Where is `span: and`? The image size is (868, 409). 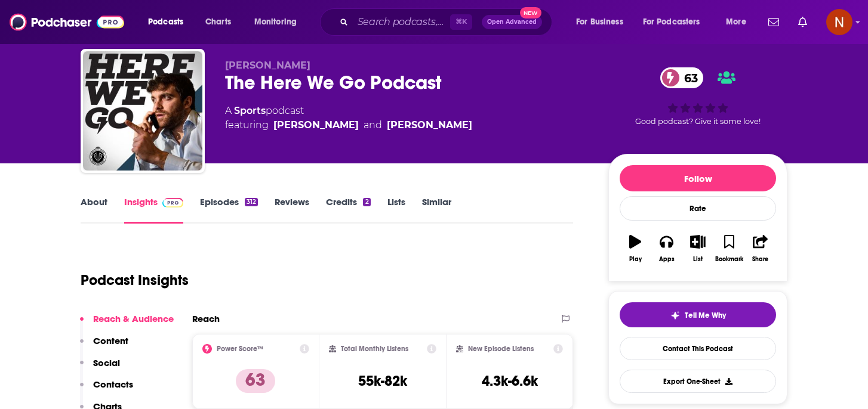
span: and is located at coordinates (373, 125).